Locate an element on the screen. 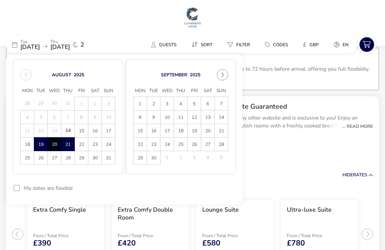  span: 21 is located at coordinates (221, 131).